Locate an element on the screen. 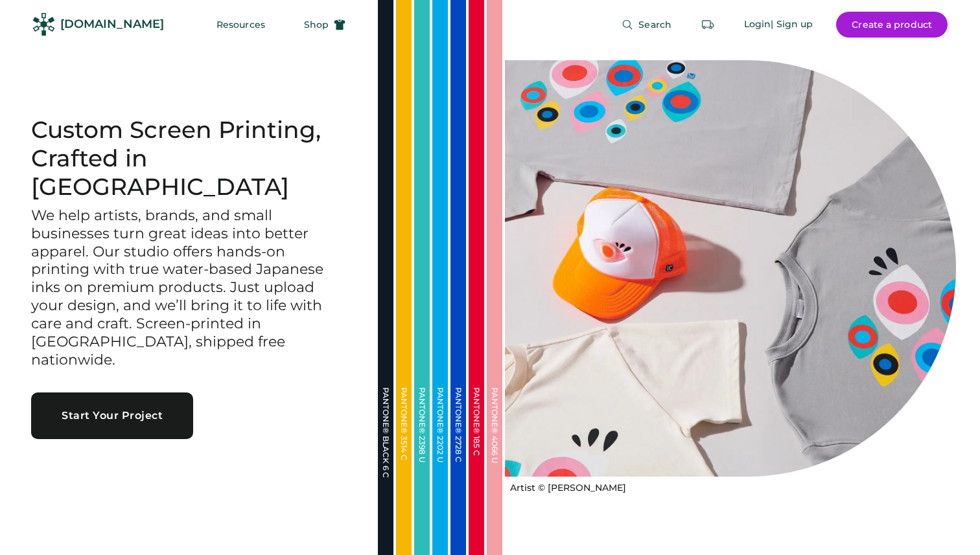 The width and height of the screenshot is (980, 555). span: Search is located at coordinates (655, 25).